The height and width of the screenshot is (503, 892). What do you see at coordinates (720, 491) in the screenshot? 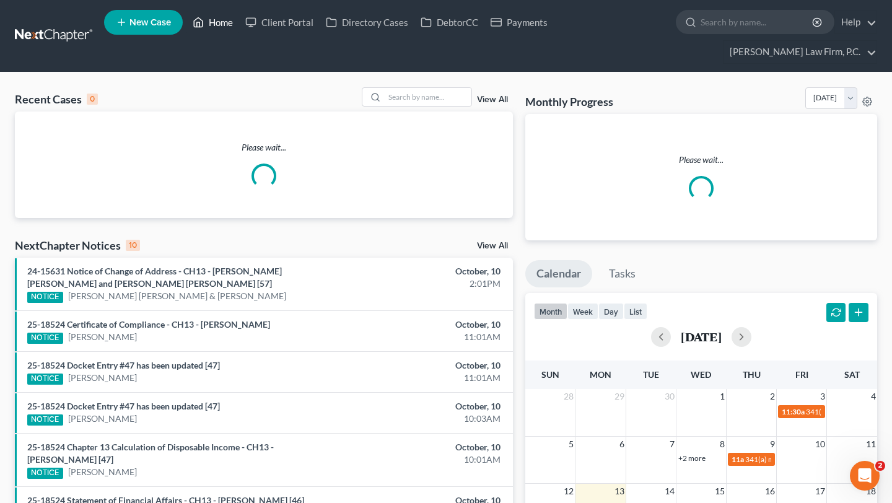
I see `span: 15` at bounding box center [720, 491].